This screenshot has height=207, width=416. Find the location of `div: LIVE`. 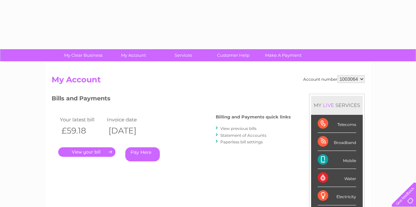

div: LIVE is located at coordinates (328, 105).